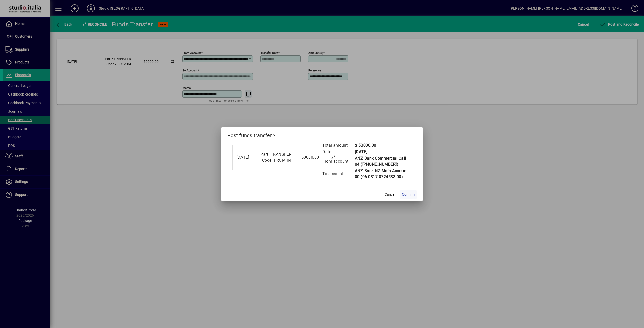 The width and height of the screenshot is (644, 328). What do you see at coordinates (383, 174) in the screenshot?
I see `td: ANZ Bank NZ Main Account 00 (06-0317-0724533-00)` at bounding box center [383, 174].